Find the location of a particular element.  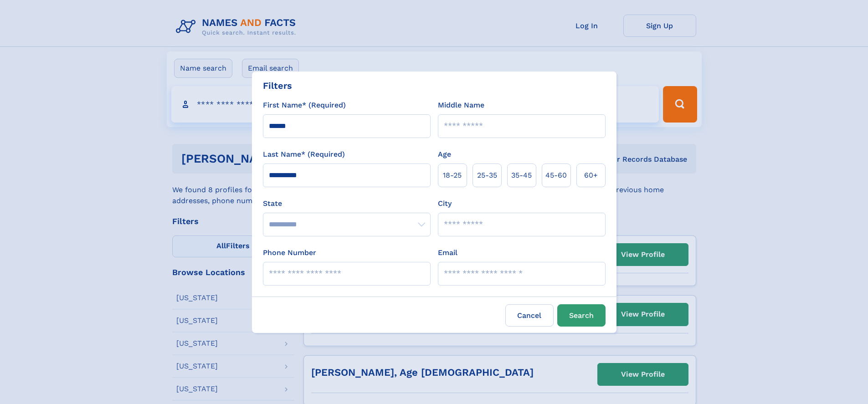

label: Middle Name is located at coordinates (461, 105).